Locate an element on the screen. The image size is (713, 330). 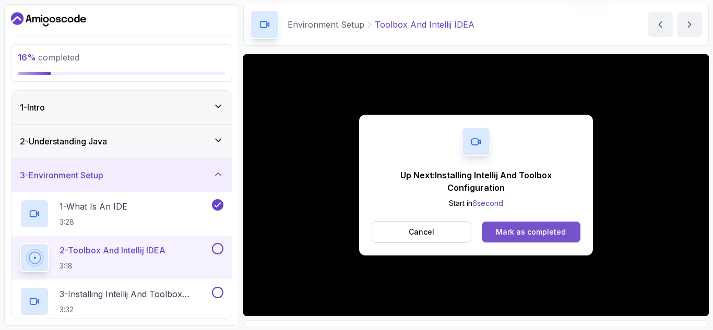
h3: 2 - Understanding Java is located at coordinates (63, 141).